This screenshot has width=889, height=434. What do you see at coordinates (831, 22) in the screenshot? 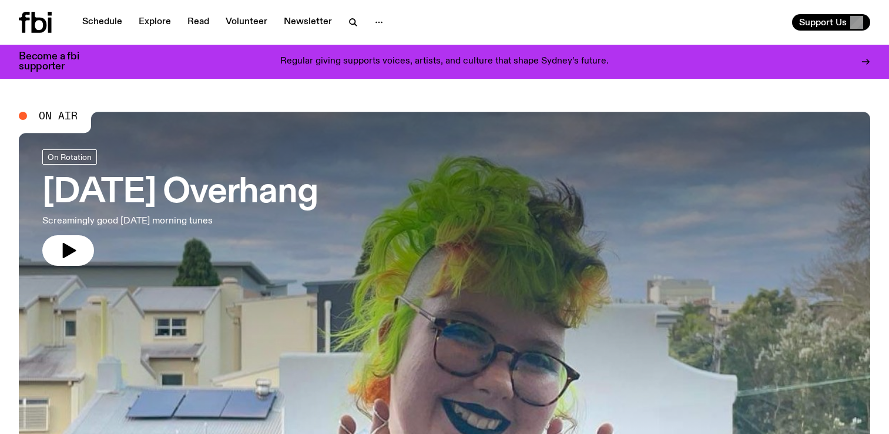
I see `button: Support Us` at bounding box center [831, 22].